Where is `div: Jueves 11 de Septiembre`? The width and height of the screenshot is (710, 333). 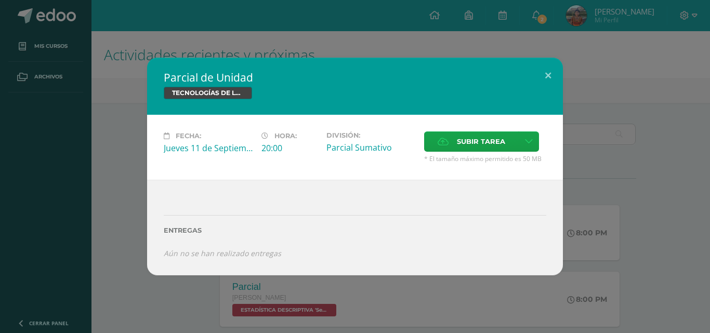 div: Jueves 11 de Septiembre is located at coordinates (208, 148).